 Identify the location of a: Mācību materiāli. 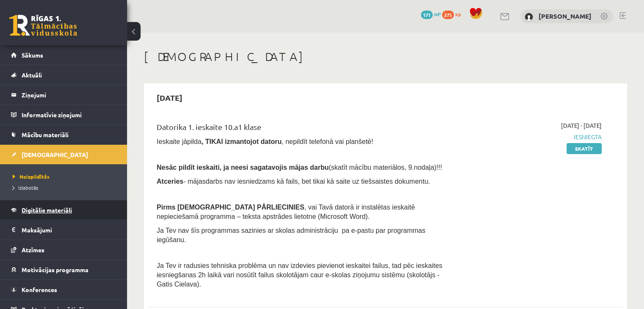
(63, 135).